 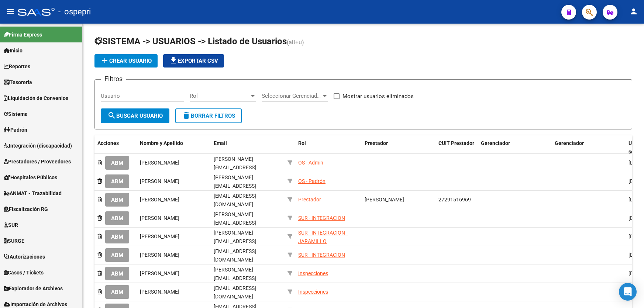 I want to click on datatable-header-cell: Prestador, so click(x=399, y=148).